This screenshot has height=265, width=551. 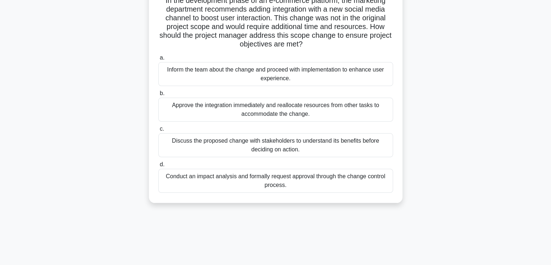 I want to click on div: Conduct an impact analysis and formally request approval through the change control process., so click(x=276, y=180).